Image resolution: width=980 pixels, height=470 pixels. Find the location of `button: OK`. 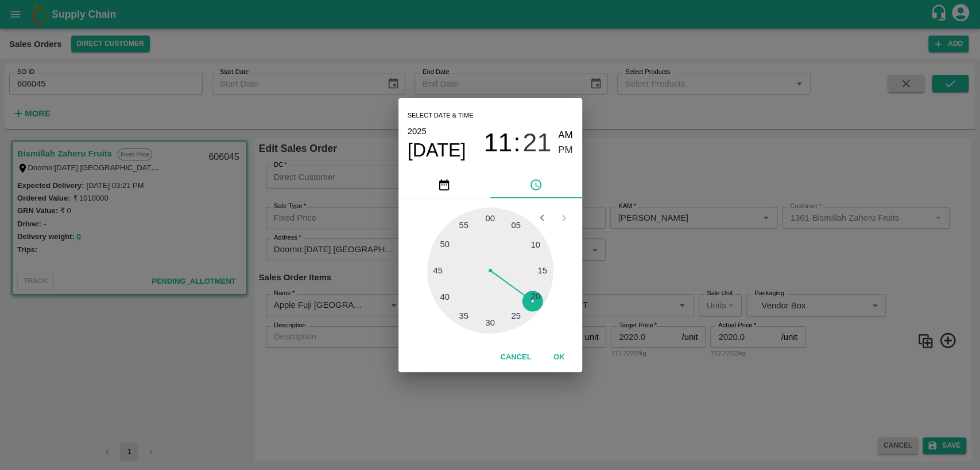

button: OK is located at coordinates (559, 357).